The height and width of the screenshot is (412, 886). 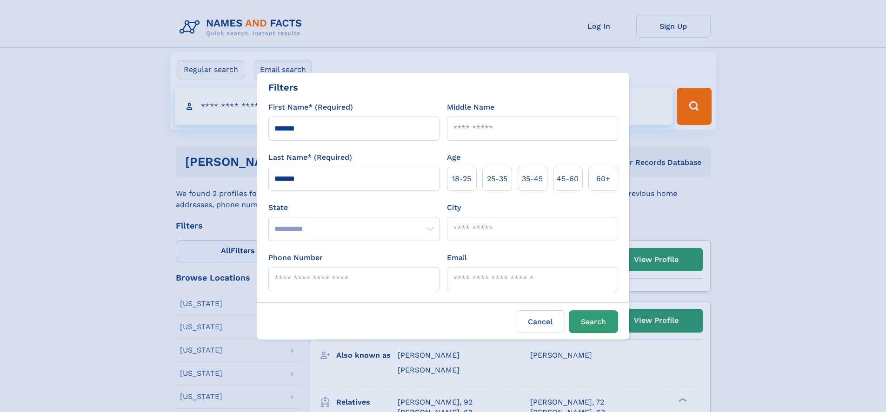 What do you see at coordinates (283, 87) in the screenshot?
I see `div: Filters` at bounding box center [283, 87].